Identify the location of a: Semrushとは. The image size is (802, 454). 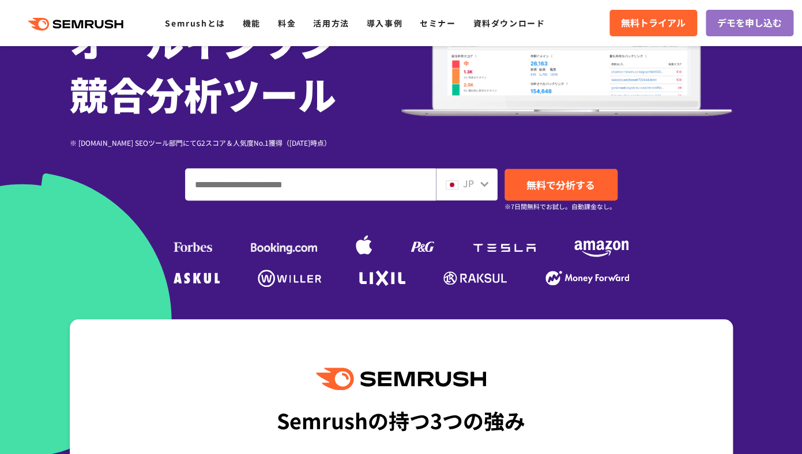
(195, 23).